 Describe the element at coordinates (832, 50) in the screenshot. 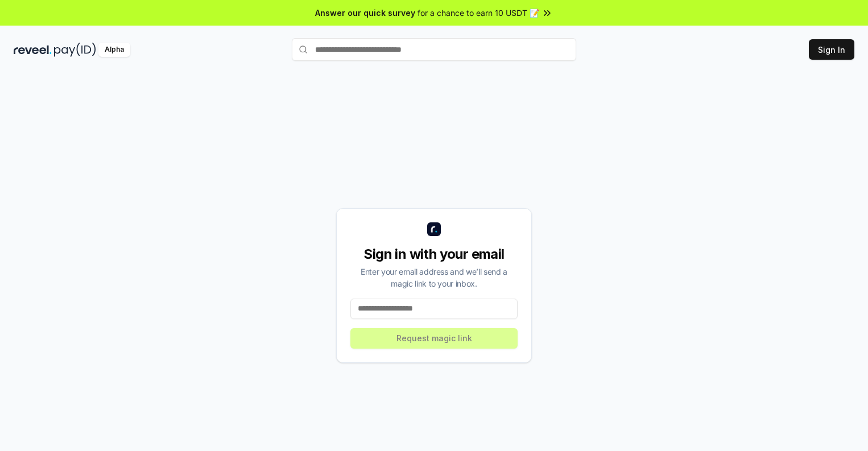

I see `button: Sign In` at that location.